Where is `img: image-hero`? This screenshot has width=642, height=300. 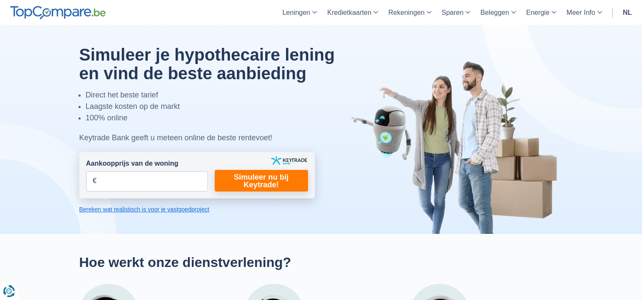 img: image-hero is located at coordinates (457, 147).